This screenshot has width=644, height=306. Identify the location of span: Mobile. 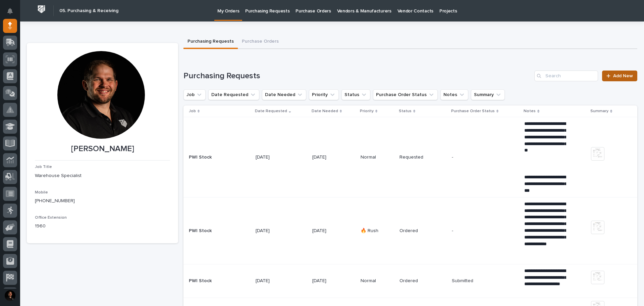
(41, 193).